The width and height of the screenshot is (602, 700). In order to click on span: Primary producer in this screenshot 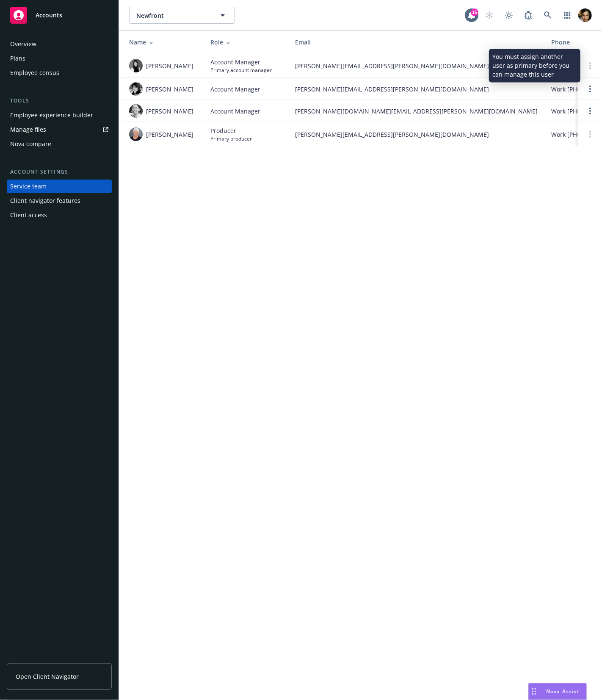, I will do `click(231, 138)`.